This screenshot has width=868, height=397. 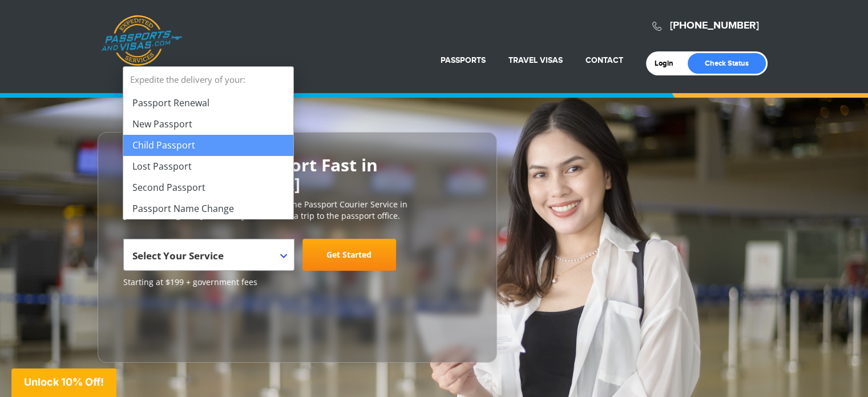 I want to click on a: Check Status, so click(x=727, y=63).